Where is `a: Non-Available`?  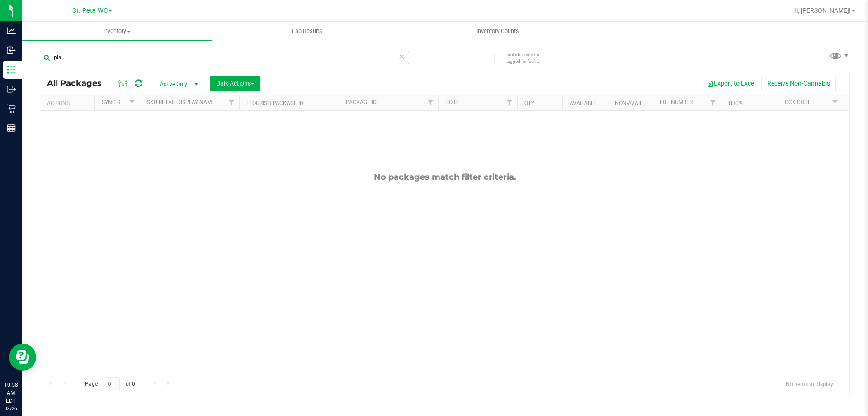 a: Non-Available is located at coordinates (634, 103).